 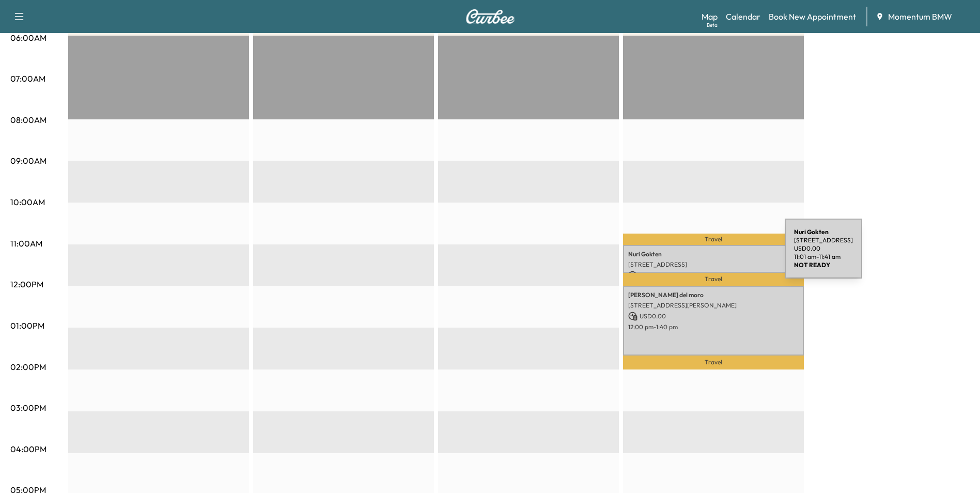 What do you see at coordinates (710, 16) in the screenshot?
I see `a: MapBeta` at bounding box center [710, 16].